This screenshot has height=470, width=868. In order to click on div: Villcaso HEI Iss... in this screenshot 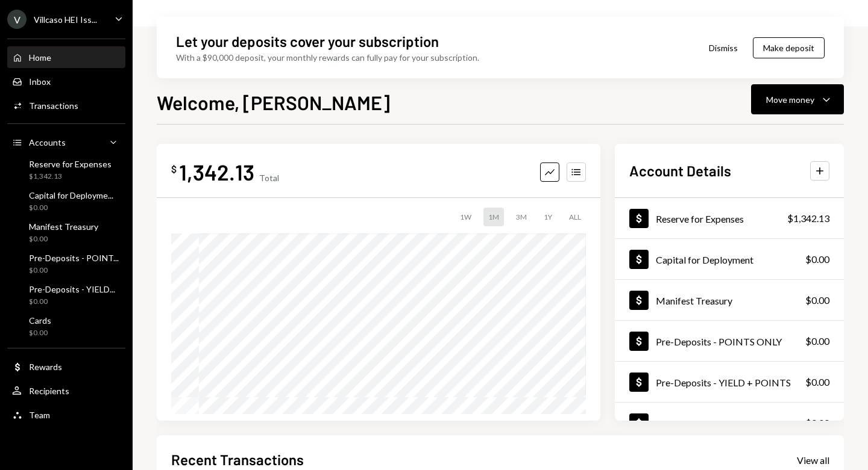, I will do `click(65, 19)`.